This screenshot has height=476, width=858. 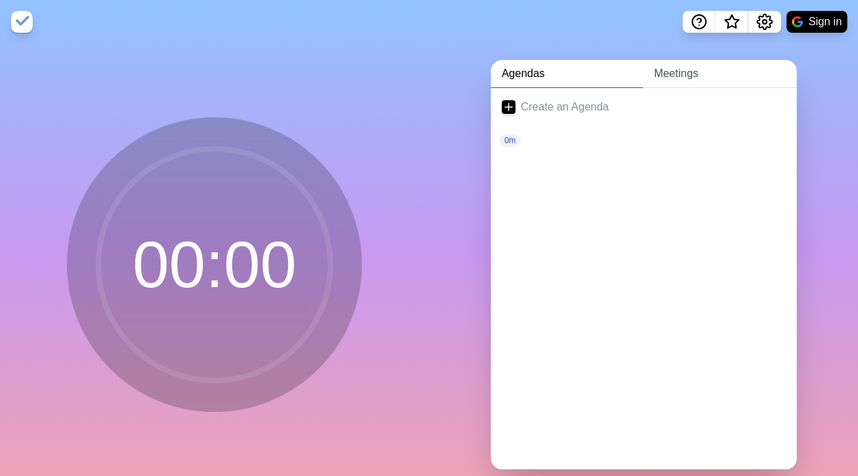 I want to click on img: timeblocks logo, so click(x=22, y=22).